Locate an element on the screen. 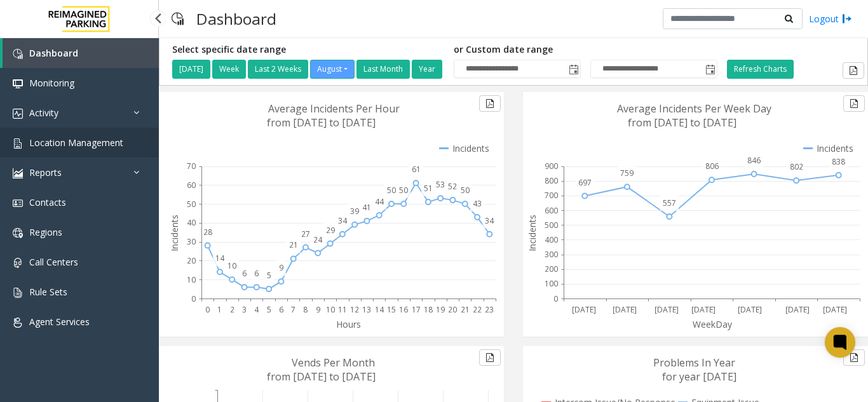 The height and width of the screenshot is (402, 868). text: 11 is located at coordinates (342, 310).